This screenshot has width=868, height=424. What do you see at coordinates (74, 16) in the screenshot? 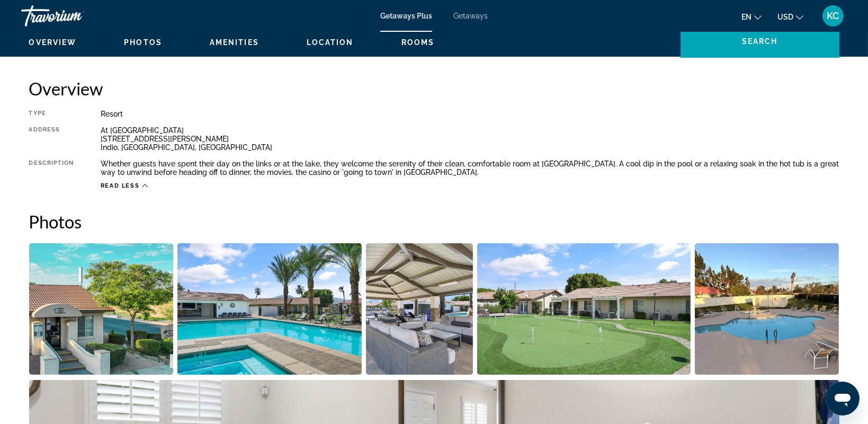
I see `a: Travorium` at bounding box center [74, 16].